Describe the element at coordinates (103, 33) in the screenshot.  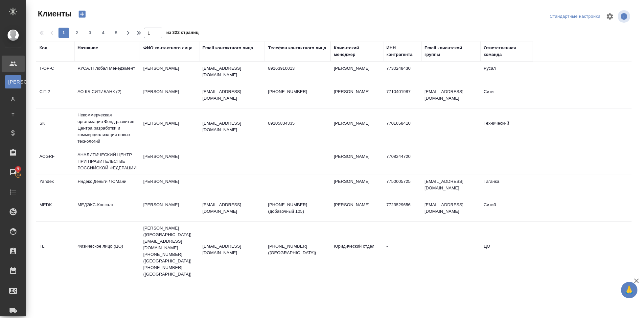
I see `button: 4` at that location.